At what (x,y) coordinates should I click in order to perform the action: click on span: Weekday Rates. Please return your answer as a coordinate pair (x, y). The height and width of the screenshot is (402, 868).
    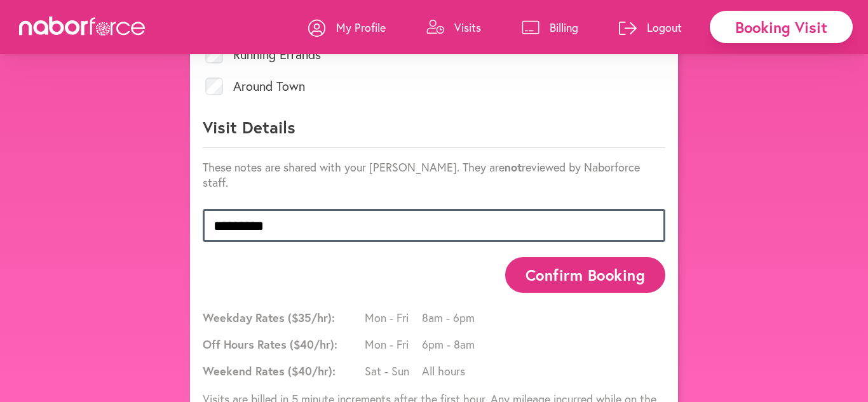
    Looking at the image, I should click on (282, 318).